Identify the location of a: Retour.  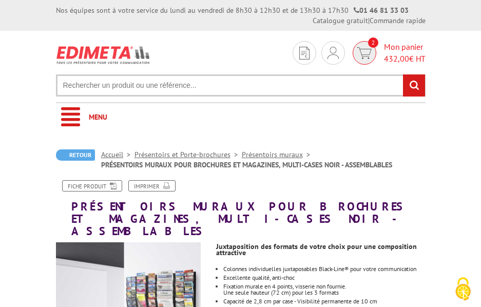
(75, 155).